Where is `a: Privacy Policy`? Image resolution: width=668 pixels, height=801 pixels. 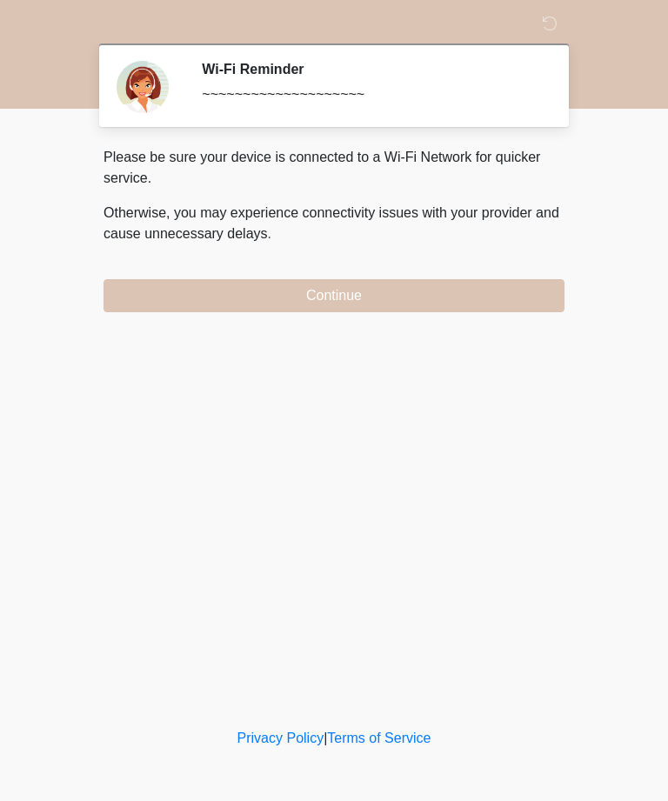 a: Privacy Policy is located at coordinates (281, 737).